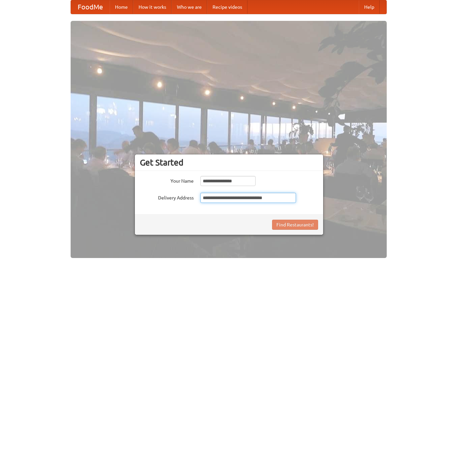  Describe the element at coordinates (167, 180) in the screenshot. I see `label: Your Name` at that location.